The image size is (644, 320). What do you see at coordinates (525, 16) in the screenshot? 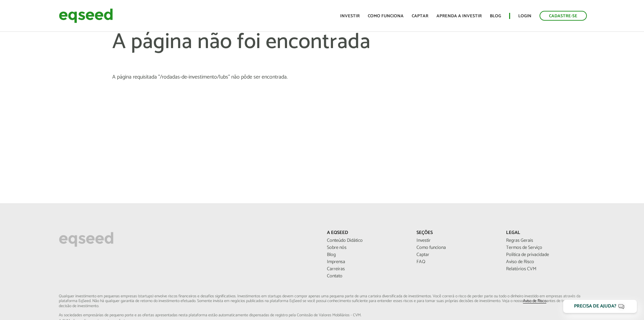
I see `a: Login` at bounding box center [525, 16].